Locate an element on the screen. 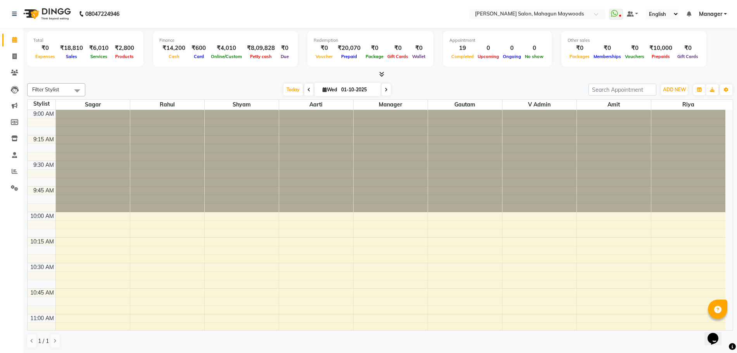  span: Petty cash is located at coordinates (261, 57).